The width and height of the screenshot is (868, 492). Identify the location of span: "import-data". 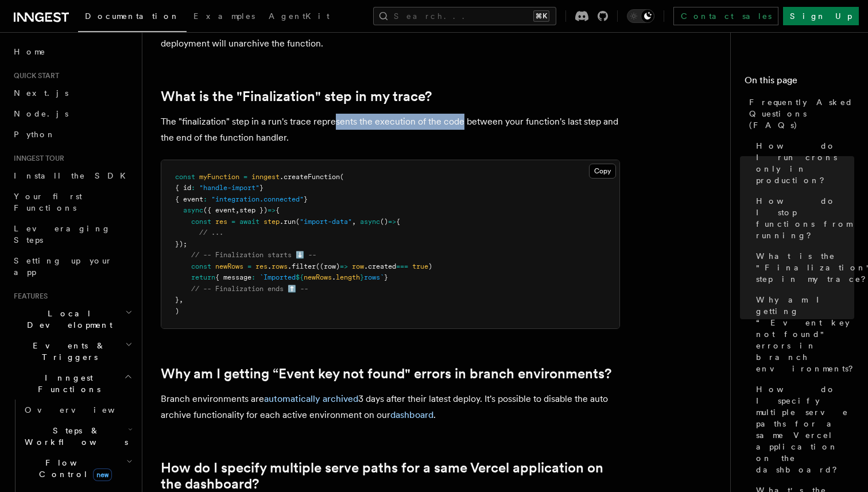
(325, 222).